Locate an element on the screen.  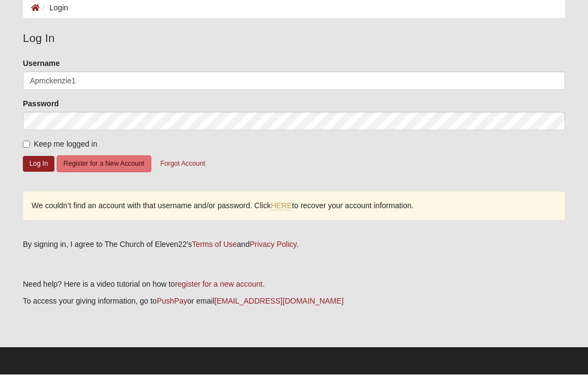
p: To access your giving information, go to or email is located at coordinates (294, 301).